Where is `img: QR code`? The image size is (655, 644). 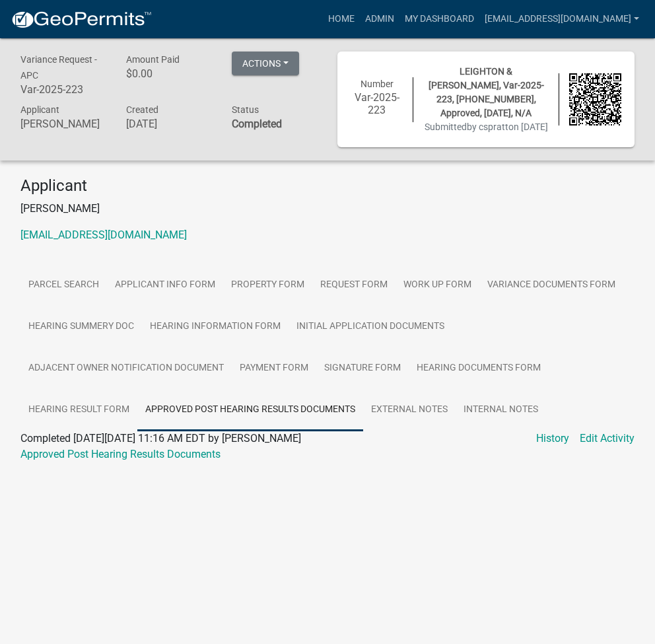 img: QR code is located at coordinates (595, 99).